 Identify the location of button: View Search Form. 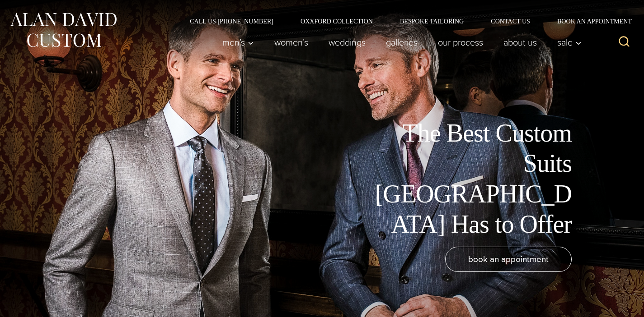
(624, 42).